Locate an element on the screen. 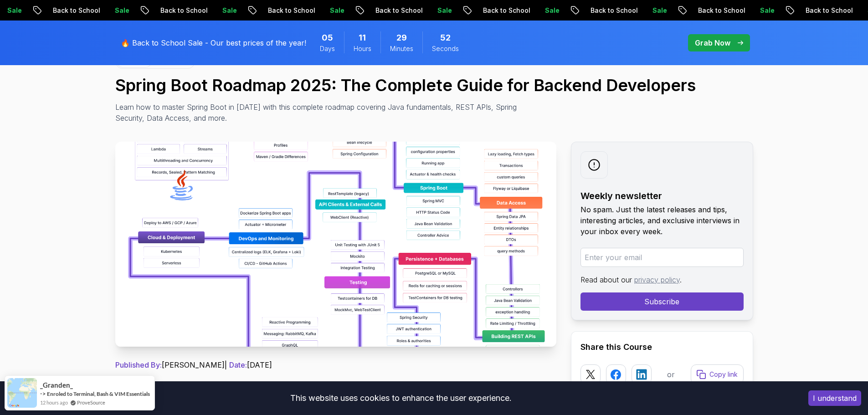 The image size is (868, 415). span: 52 Seconds is located at coordinates (445, 38).